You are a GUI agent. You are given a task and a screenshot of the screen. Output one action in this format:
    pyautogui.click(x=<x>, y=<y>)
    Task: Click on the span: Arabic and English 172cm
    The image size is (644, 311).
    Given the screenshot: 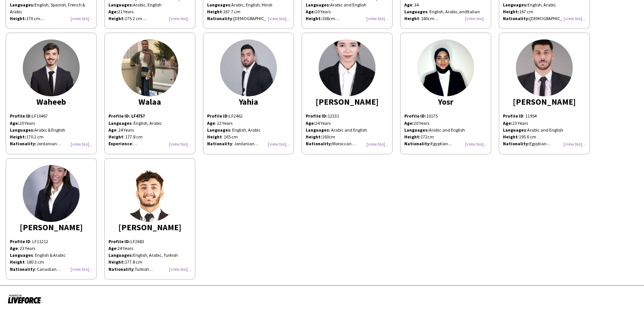 What is the action you would take?
    pyautogui.click(x=435, y=133)
    